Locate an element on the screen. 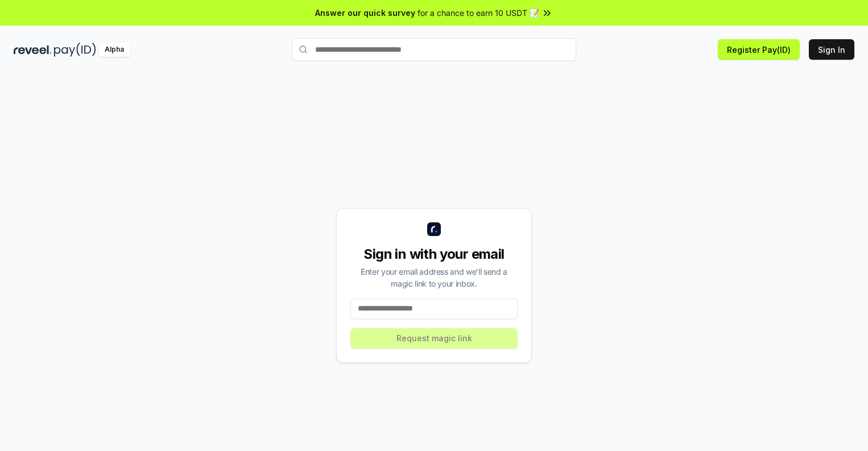 Image resolution: width=868 pixels, height=451 pixels. div: Sign in with your email is located at coordinates (434, 254).